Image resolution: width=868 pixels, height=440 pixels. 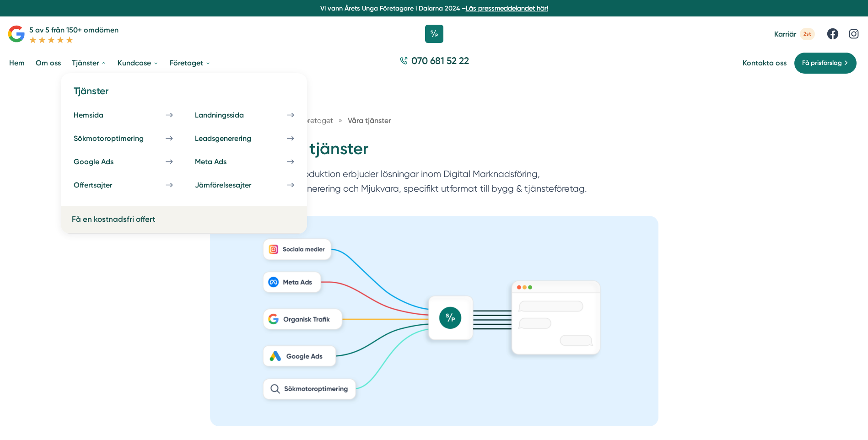 I want to click on a: Våra tjänster, so click(x=369, y=120).